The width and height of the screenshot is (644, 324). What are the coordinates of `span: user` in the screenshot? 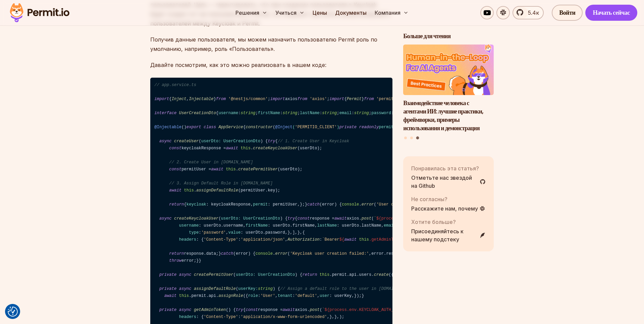 It's located at (324, 297).